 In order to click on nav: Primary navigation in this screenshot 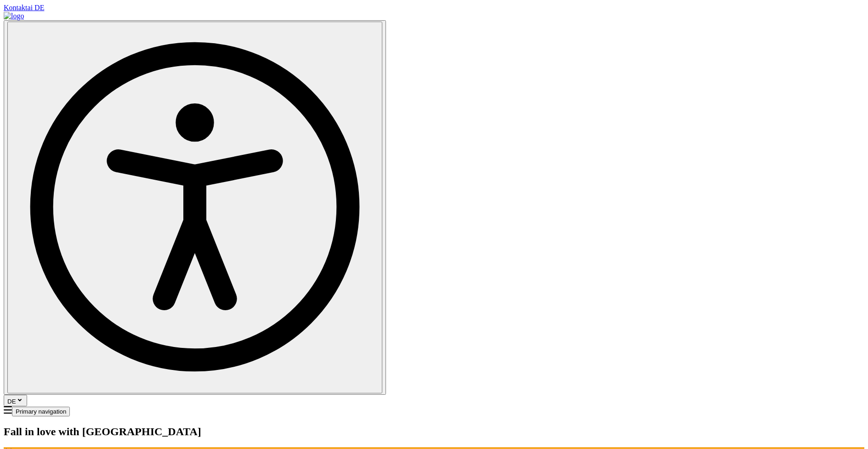, I will do `click(434, 8)`.